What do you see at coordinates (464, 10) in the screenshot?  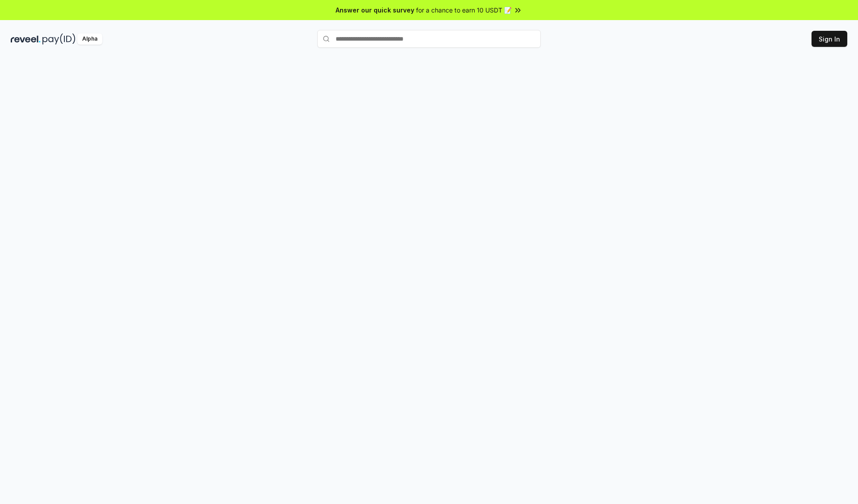 I see `span: for a chance to earn 10 USDT 📝` at bounding box center [464, 10].